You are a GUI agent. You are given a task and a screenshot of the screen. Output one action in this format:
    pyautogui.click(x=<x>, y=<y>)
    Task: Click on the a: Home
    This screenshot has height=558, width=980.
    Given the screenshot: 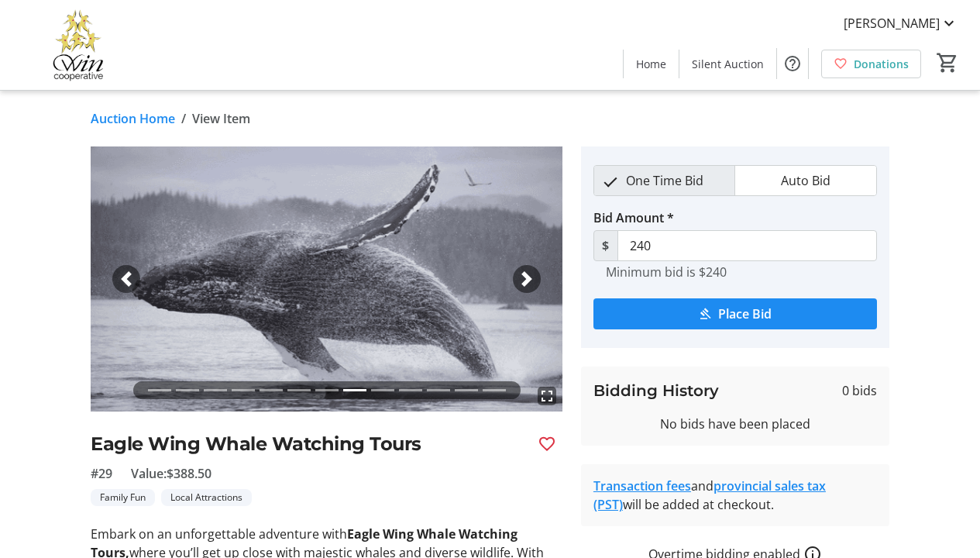 What is the action you would take?
    pyautogui.click(x=651, y=63)
    